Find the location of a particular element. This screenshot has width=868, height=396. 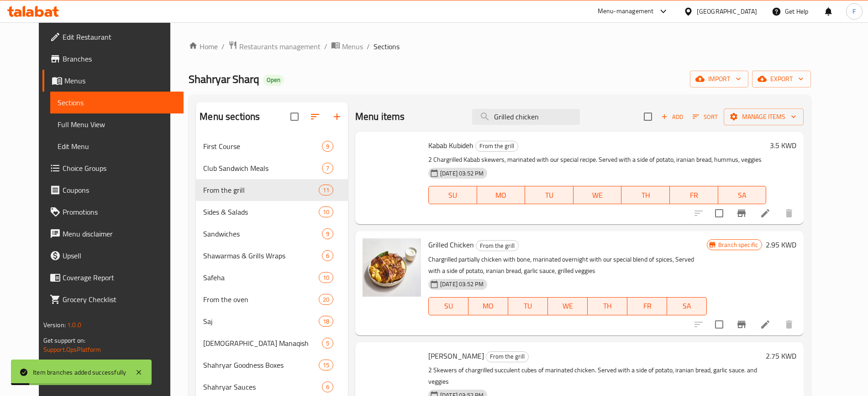

span: WE is located at coordinates (598, 195).